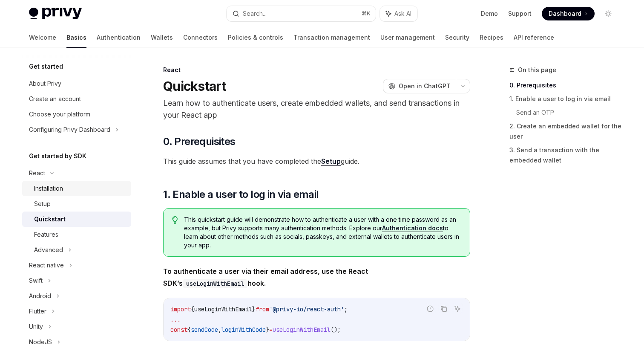 The image size is (644, 351). I want to click on span: loginWithCode, so click(244, 330).